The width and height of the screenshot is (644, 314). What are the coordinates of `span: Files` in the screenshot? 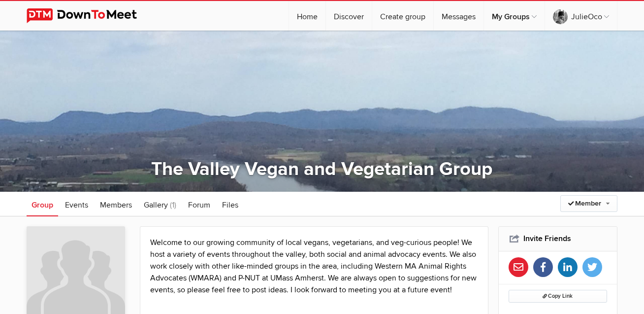 It's located at (230, 205).